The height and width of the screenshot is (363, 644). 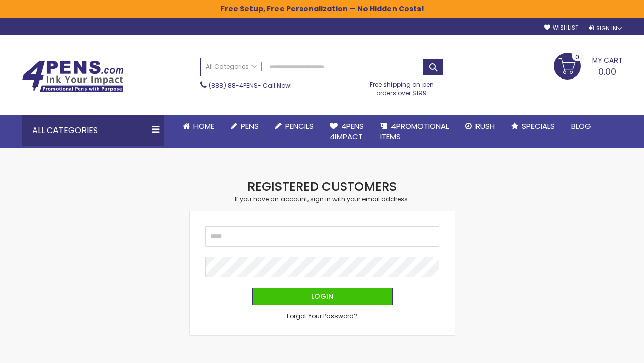 What do you see at coordinates (605, 28) in the screenshot?
I see `div: Sign In` at bounding box center [605, 28].